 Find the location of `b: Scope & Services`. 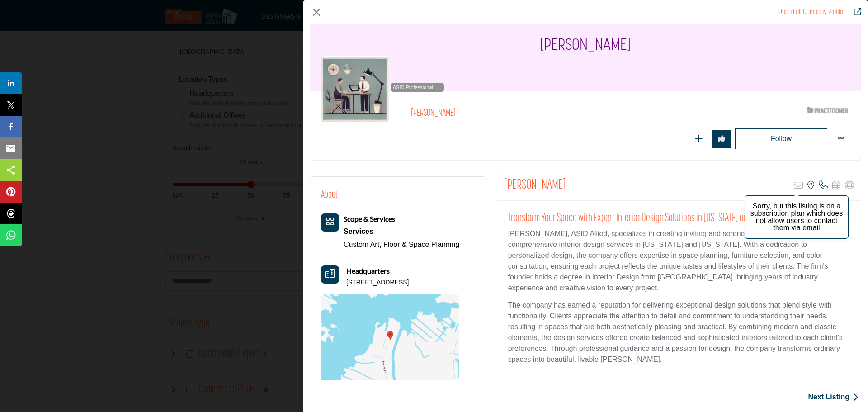

b: Scope & Services is located at coordinates (369, 218).